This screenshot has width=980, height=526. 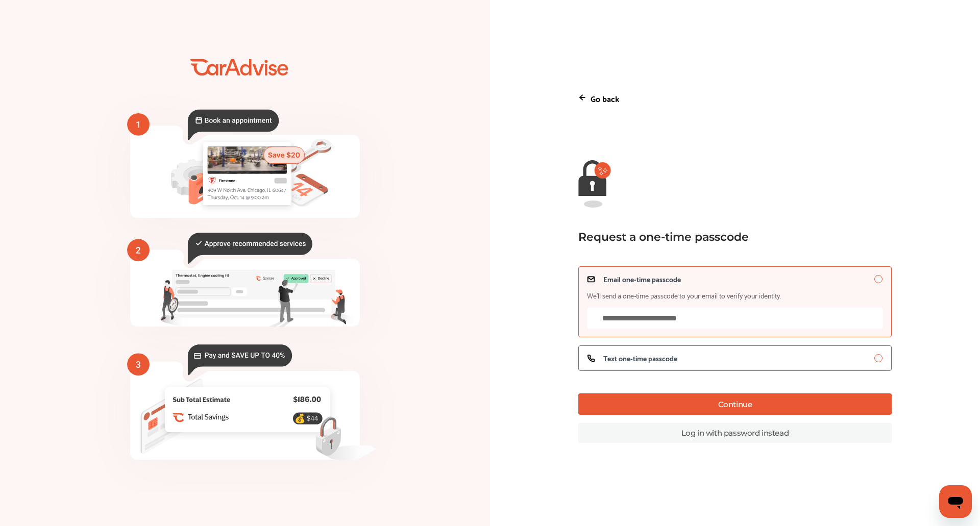 I want to click on span: We’ll send a one-time passcode to your email to verify your identity., so click(x=684, y=296).